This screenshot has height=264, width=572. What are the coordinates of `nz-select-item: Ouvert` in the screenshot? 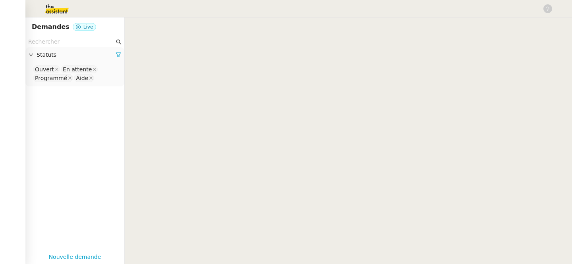 It's located at (46, 69).